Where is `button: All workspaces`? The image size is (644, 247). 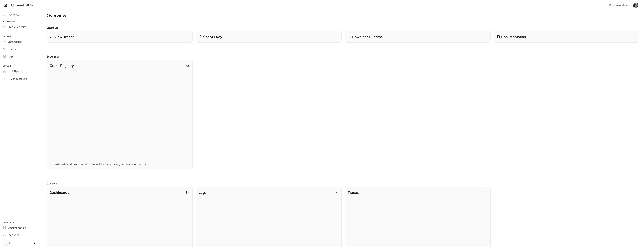 button: All workspaces is located at coordinates (26, 5).